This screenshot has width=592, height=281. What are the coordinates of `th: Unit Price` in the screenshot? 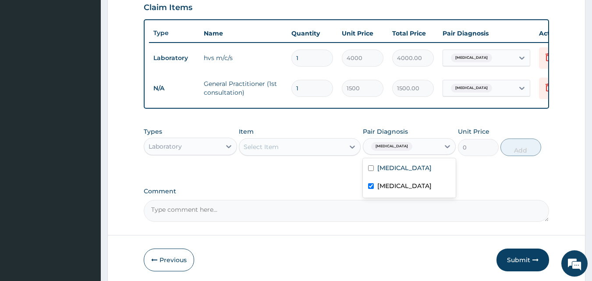 It's located at (362, 33).